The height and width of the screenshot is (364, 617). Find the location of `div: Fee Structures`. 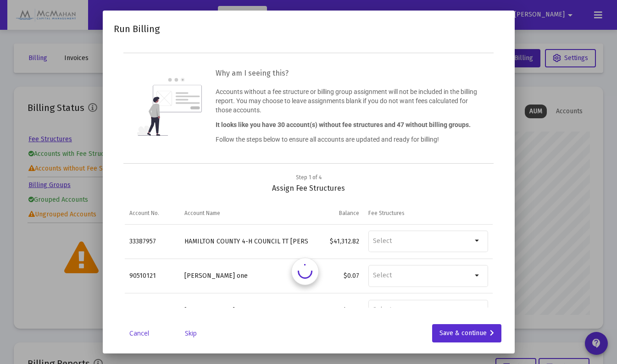

div: Fee Structures is located at coordinates (387, 213).